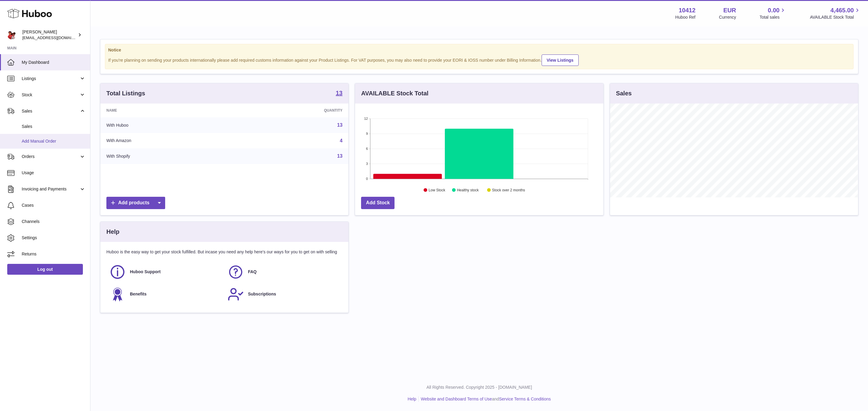  What do you see at coordinates (54, 254) in the screenshot?
I see `span: Returns` at bounding box center [54, 254].